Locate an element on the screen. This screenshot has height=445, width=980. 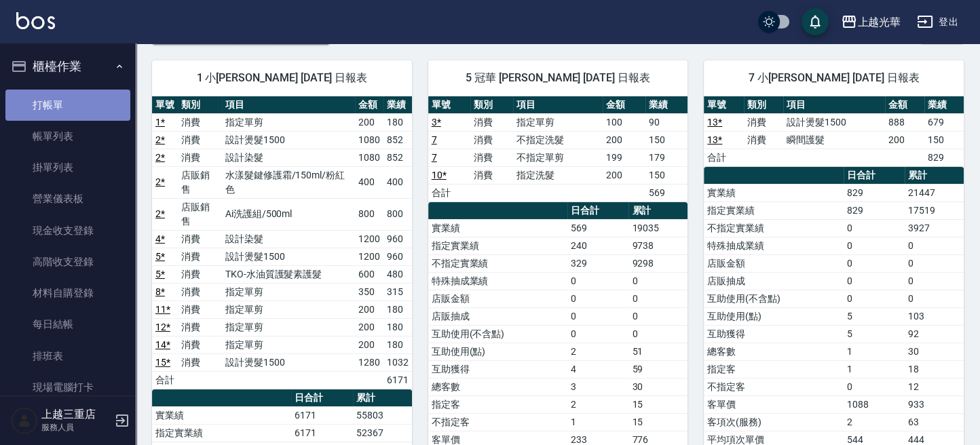
td: 315 is located at coordinates (398, 292).